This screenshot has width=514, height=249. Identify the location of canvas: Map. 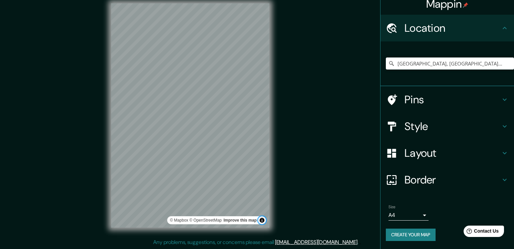
(190, 115).